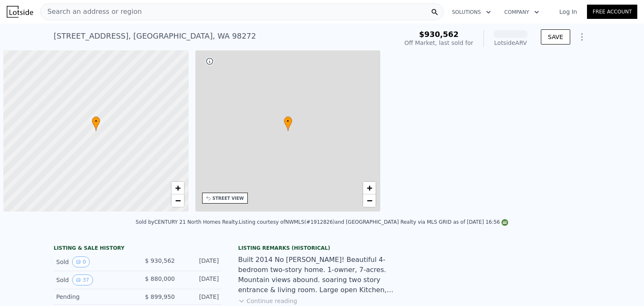 The image size is (644, 306). I want to click on div: Lotside ARV, so click(511, 43).